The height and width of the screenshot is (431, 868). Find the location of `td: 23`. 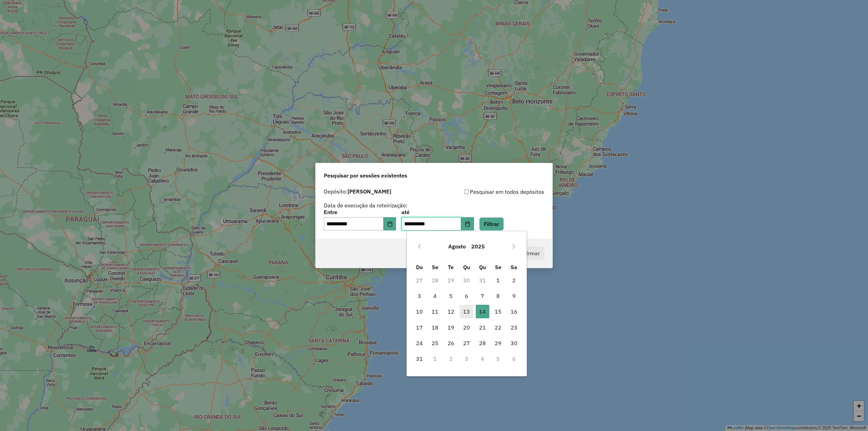

td: 23 is located at coordinates (514, 327).